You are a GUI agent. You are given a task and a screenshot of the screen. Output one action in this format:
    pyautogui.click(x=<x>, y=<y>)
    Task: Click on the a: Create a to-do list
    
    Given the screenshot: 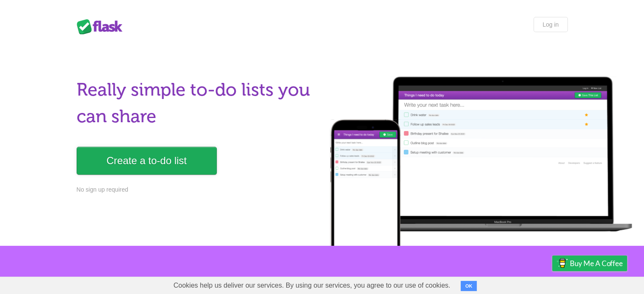 What is the action you would take?
    pyautogui.click(x=146, y=161)
    